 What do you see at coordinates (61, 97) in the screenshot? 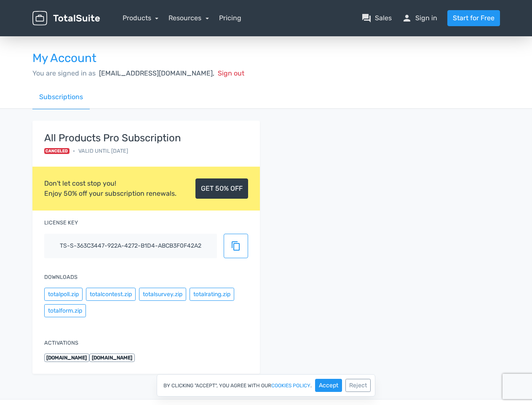
I see `a: Subscriptions` at bounding box center [61, 97].